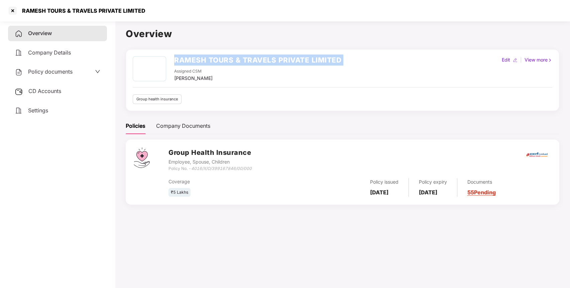 This screenshot has width=570, height=288. What do you see at coordinates (210, 169) in the screenshot?
I see `div: Policy No. -` at bounding box center [210, 169].